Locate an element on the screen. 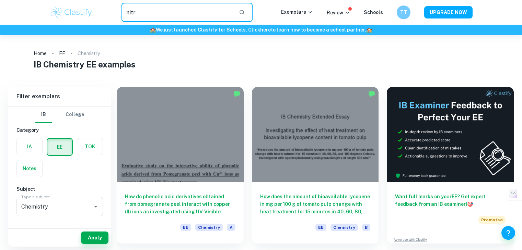 Image resolution: width=522 pixels, height=250 pixels. a: Home is located at coordinates (40, 53).